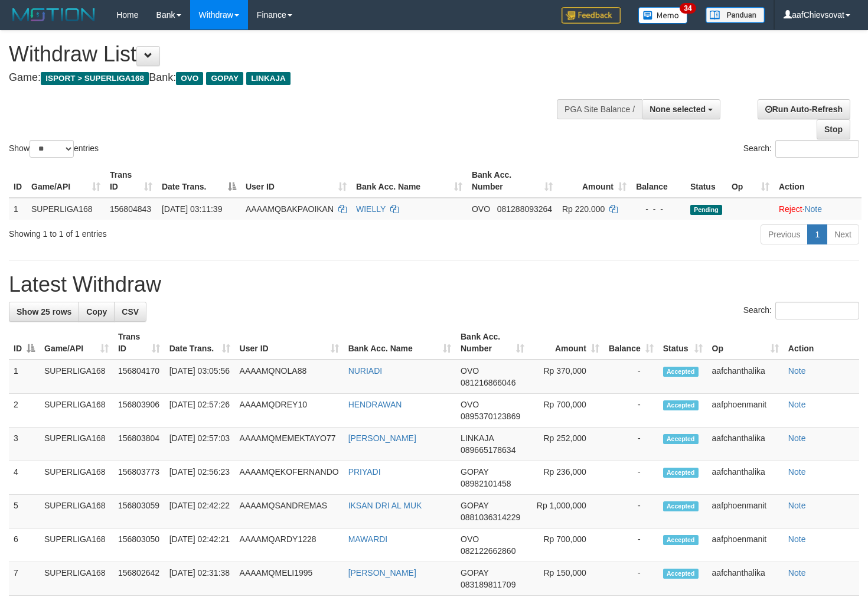 This screenshot has width=868, height=597. I want to click on td: 4, so click(24, 477).